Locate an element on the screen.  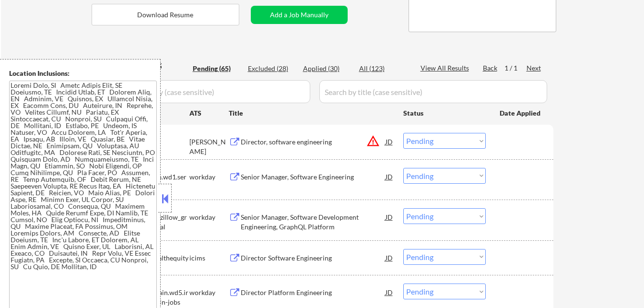
div: Director Platform Engineering is located at coordinates (313, 292).